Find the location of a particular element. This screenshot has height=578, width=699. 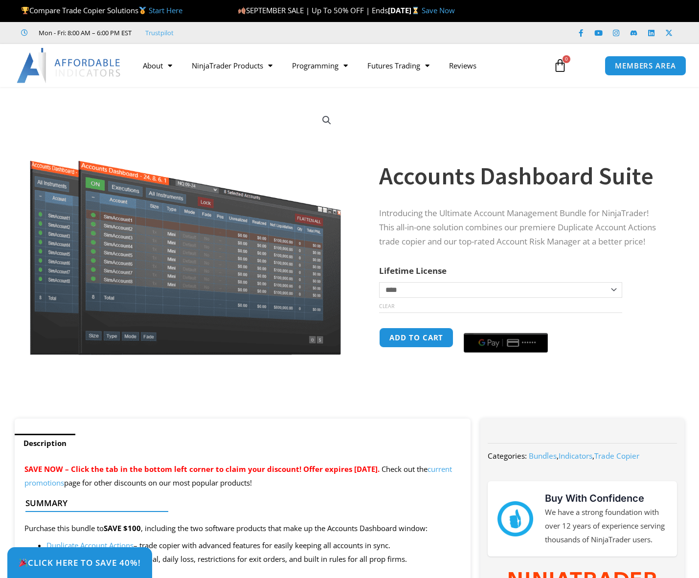

a: Description is located at coordinates (45, 443).